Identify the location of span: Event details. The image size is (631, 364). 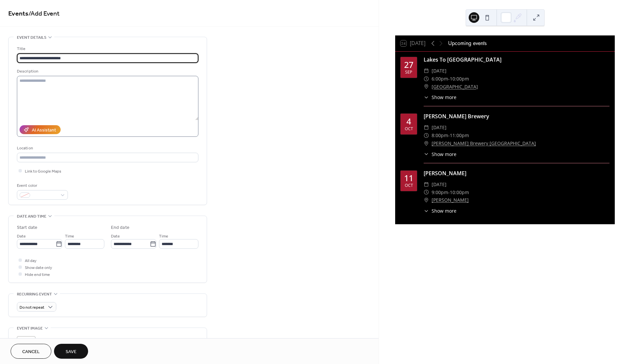
(31, 37).